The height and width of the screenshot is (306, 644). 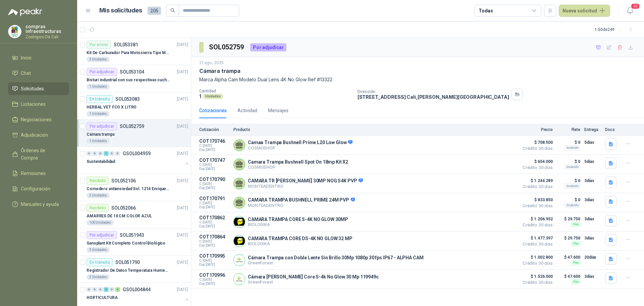 I want to click on span: $ 654.000, so click(x=536, y=161).